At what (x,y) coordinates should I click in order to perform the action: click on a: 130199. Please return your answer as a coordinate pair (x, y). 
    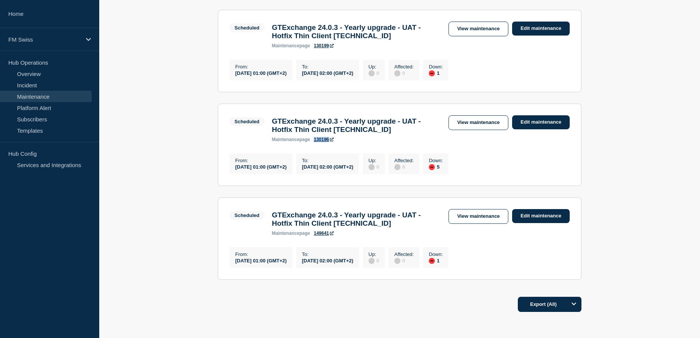
    Looking at the image, I should click on (323, 46).